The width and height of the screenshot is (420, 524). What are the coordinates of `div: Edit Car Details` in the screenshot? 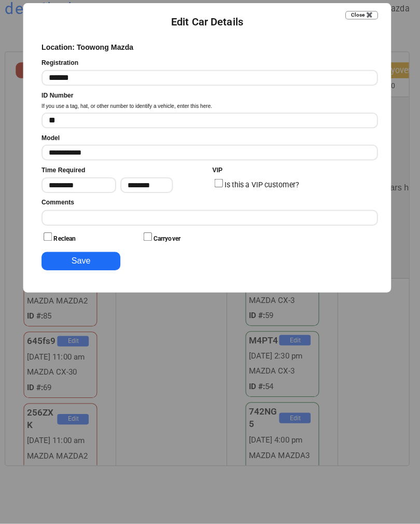 It's located at (210, 28).